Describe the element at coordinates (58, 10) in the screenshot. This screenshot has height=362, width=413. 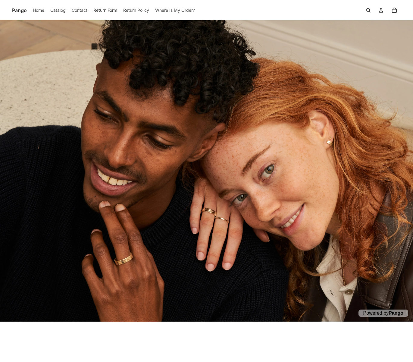
I see `a: Catalog` at that location.